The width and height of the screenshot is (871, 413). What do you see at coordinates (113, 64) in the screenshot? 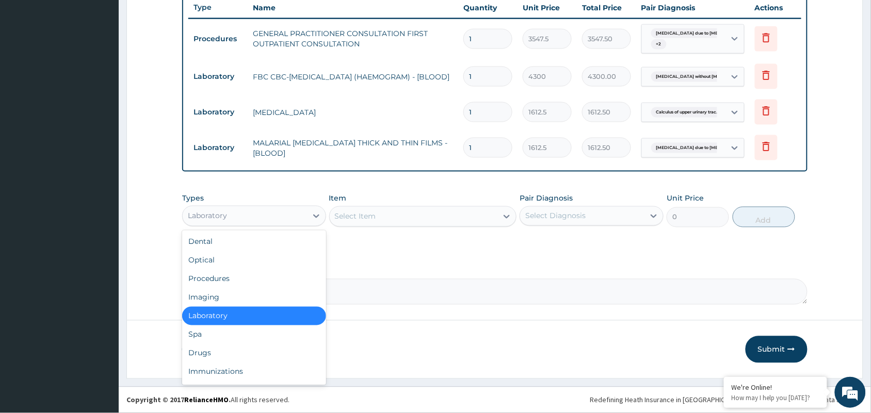
I see `div: Chat with us now` at bounding box center [113, 64].